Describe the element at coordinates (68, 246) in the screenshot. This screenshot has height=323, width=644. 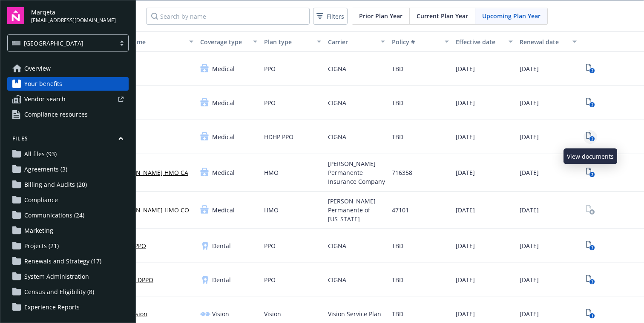
I see `a: Projects (21)` at that location.